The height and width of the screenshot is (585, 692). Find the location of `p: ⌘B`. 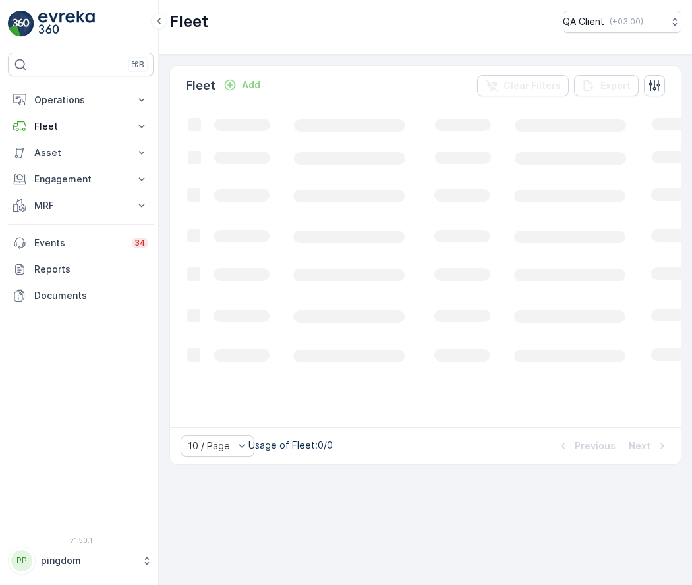

p: ⌘B is located at coordinates (138, 65).